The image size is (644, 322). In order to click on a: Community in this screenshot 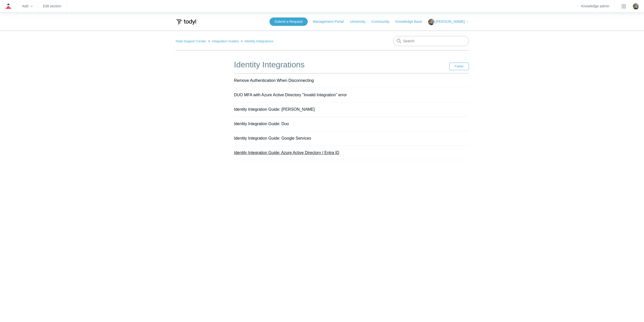, I will do `click(383, 22)`.